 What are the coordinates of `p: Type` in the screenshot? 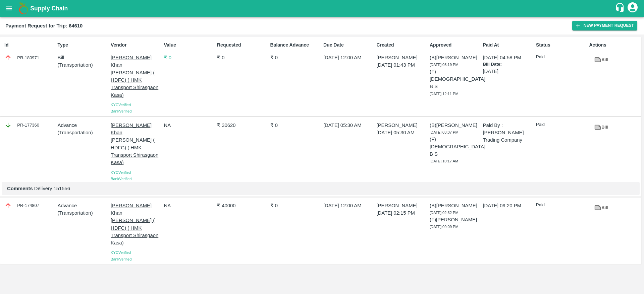 It's located at (83, 45).